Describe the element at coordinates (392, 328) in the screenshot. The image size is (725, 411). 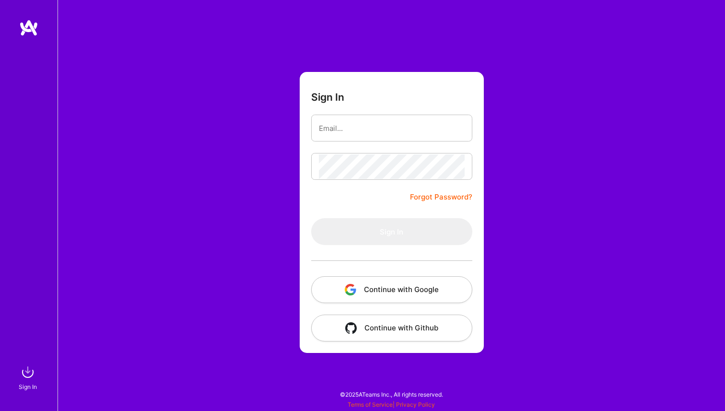
I see `button: Continue with Github` at that location.